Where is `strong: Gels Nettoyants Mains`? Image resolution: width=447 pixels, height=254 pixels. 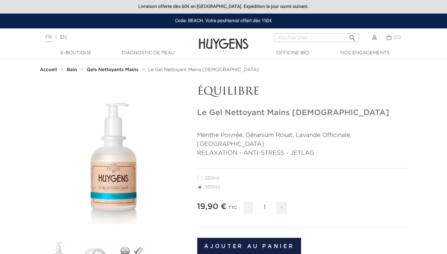 strong: Gels Nettoyants Mains is located at coordinates (112, 70).